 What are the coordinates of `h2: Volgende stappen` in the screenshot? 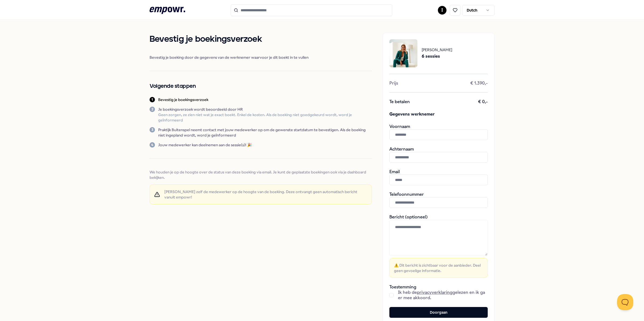 It's located at (261, 86).